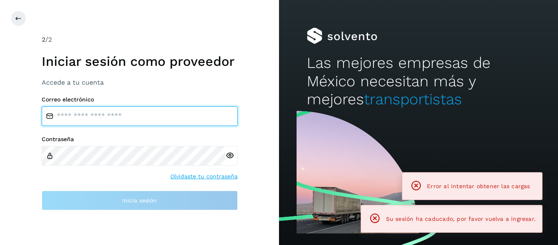 The width and height of the screenshot is (558, 245). I want to click on h2: Las mejores empresas de México necesitan más y mejores, so click(418, 81).